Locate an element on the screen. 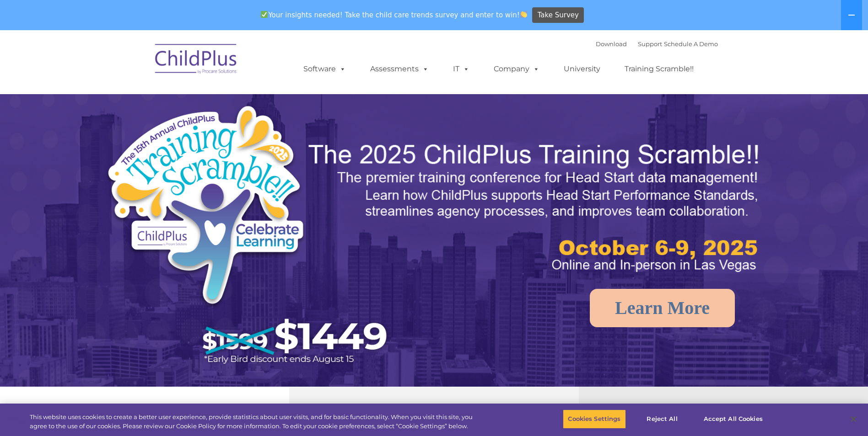 The height and width of the screenshot is (436, 868). button: Cookies Settings is located at coordinates (594, 419).